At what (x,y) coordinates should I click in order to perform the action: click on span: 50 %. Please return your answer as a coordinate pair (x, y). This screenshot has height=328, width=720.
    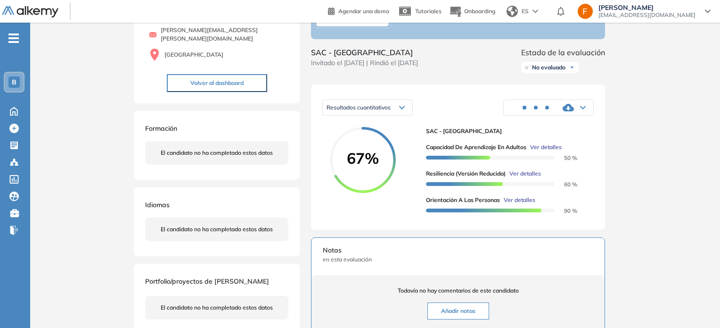
    Looking at the image, I should click on (565, 157).